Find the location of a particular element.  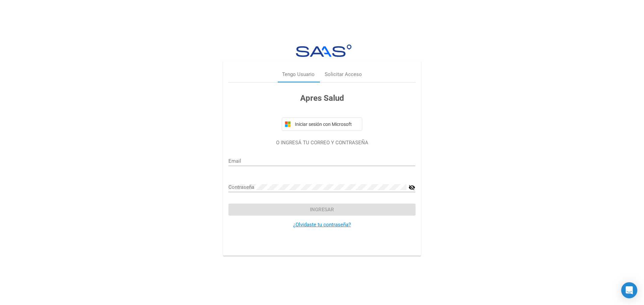

mat-icon: visibility_off is located at coordinates (412, 188).